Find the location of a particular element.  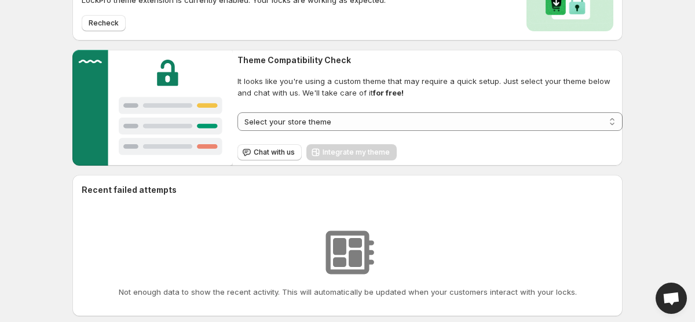

button: Chat with us is located at coordinates (269, 152).